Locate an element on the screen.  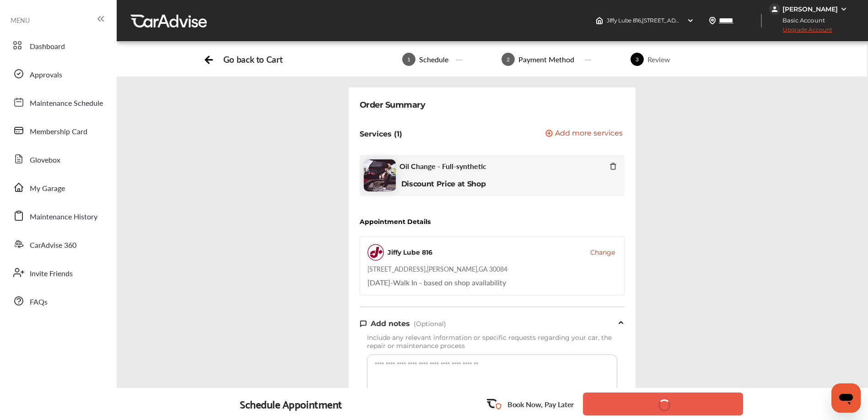
img: header-down-arrow.9dd2ce7d.svg is located at coordinates (691, 21).